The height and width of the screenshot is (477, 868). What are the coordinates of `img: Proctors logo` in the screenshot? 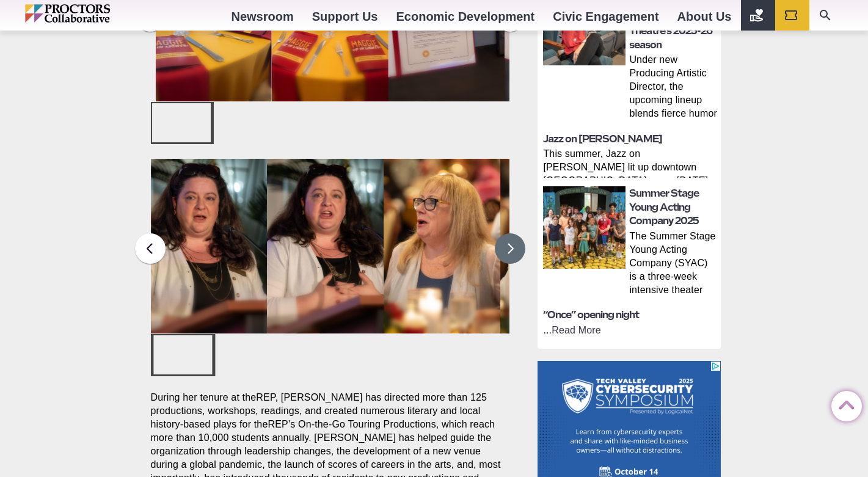 It's located at (94, 13).